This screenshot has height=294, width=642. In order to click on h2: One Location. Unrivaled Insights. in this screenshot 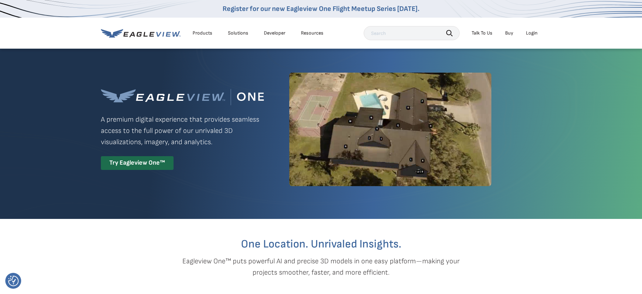, I will do `click(321, 244)`.